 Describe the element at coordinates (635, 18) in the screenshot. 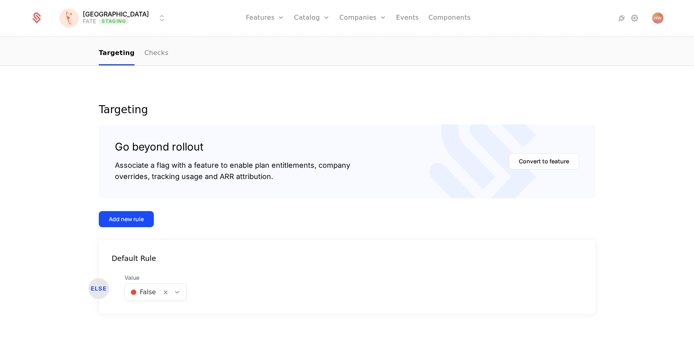

I see `a: Settings` at that location.